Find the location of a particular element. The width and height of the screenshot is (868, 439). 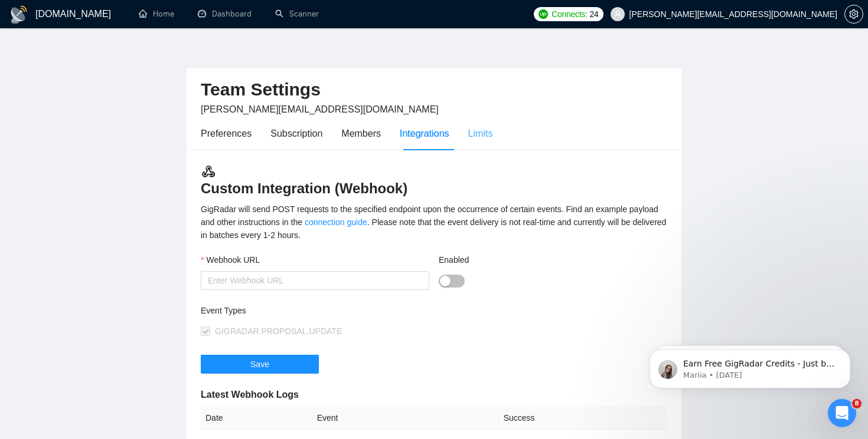

a: dashboardDashboard is located at coordinates (224, 14).